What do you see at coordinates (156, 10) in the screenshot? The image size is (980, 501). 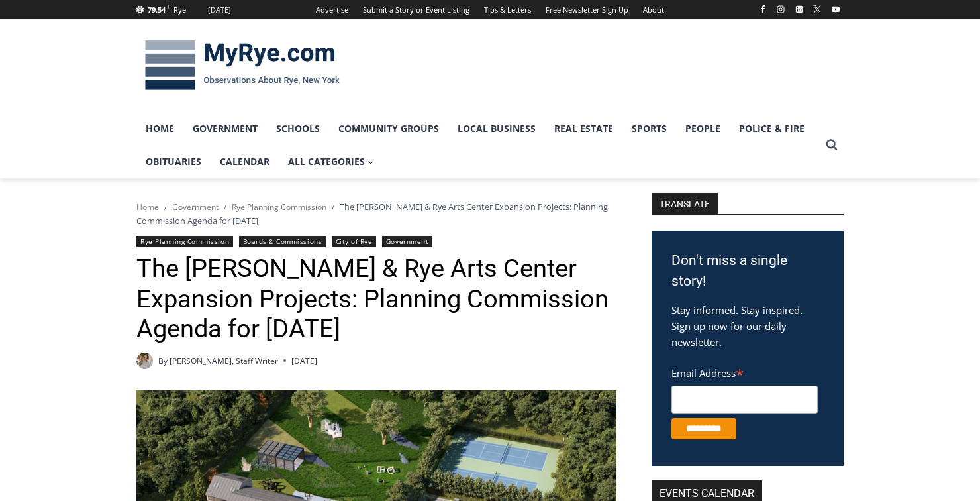 I see `span: 79.54` at bounding box center [156, 10].